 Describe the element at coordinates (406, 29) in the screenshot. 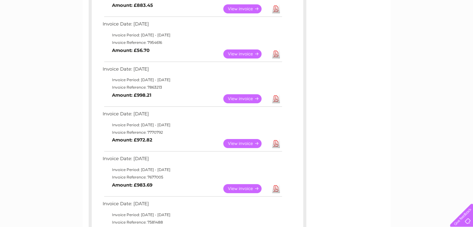

I see `a: Telecoms` at that location.